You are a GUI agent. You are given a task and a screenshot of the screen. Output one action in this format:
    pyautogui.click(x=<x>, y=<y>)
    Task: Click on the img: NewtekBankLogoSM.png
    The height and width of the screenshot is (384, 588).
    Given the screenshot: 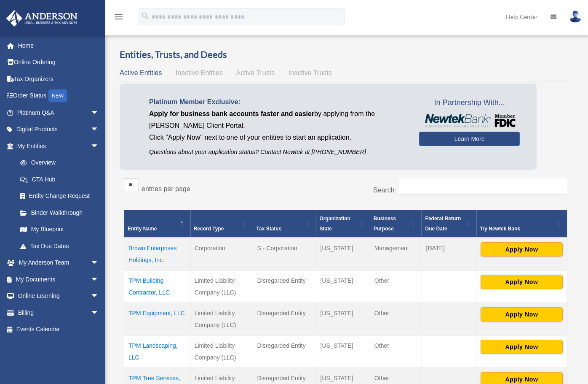 What is the action you would take?
    pyautogui.click(x=469, y=120)
    